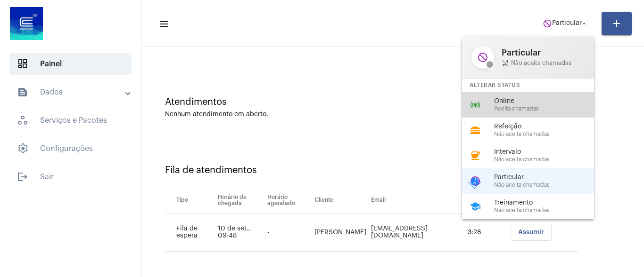 The image size is (644, 277). Describe the element at coordinates (475, 182) in the screenshot. I see `mat-icon: check_circle` at that location.